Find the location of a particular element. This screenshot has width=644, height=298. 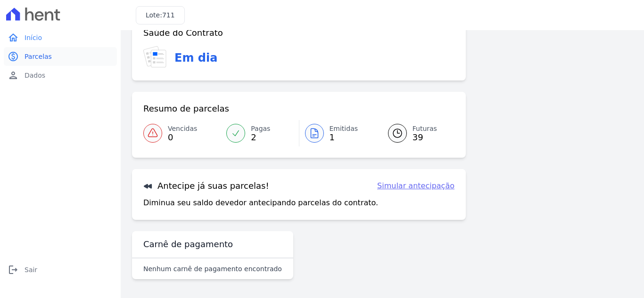

span: 711 is located at coordinates (169, 15).